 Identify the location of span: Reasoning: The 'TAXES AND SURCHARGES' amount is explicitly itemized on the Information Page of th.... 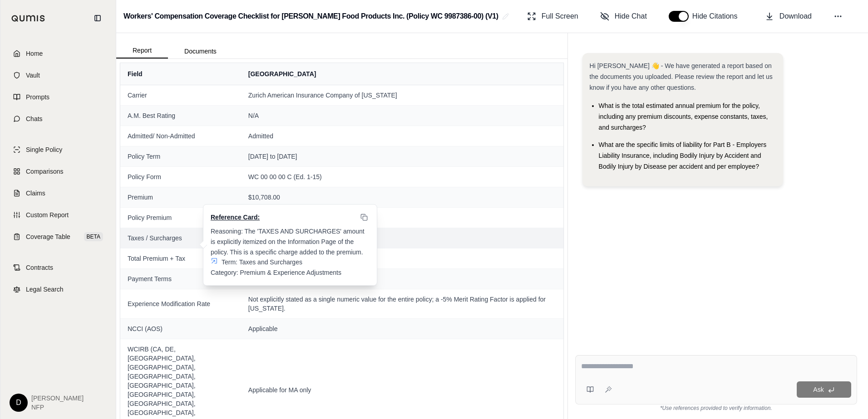
(288, 242).